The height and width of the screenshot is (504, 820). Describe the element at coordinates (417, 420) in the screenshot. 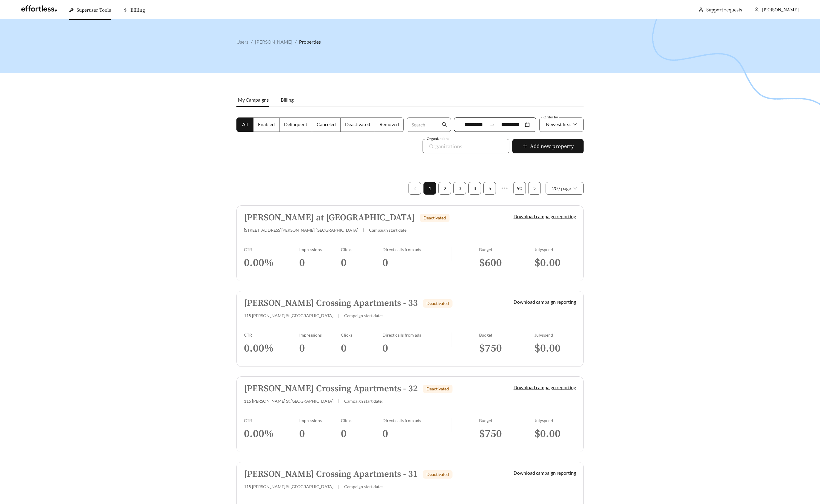

I see `div: Direct calls from ads` at that location.